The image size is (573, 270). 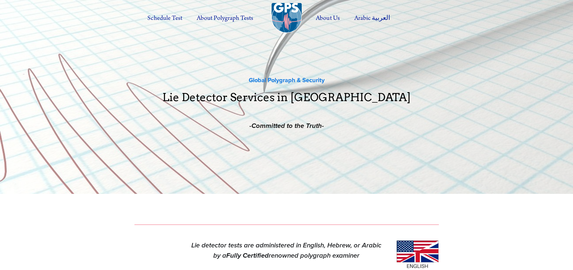 I want to click on em: Lie detector tests are administered in English, Hebrew, or Arabic by a, so click(x=287, y=250).